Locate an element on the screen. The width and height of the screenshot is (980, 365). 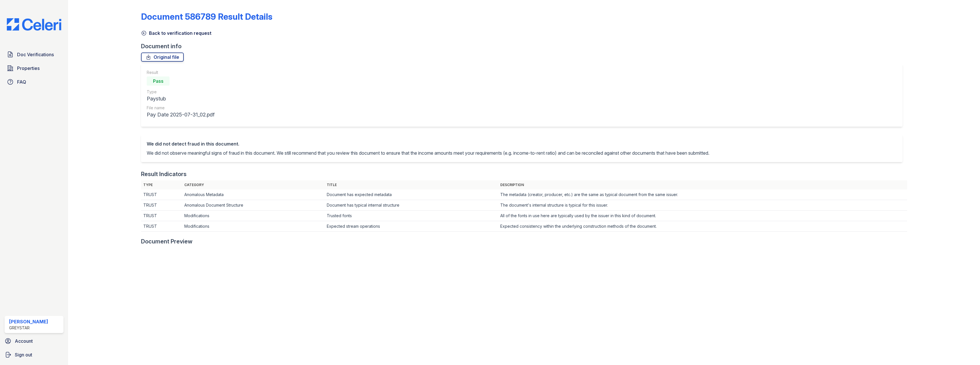
button: Sign out is located at coordinates (34, 355).